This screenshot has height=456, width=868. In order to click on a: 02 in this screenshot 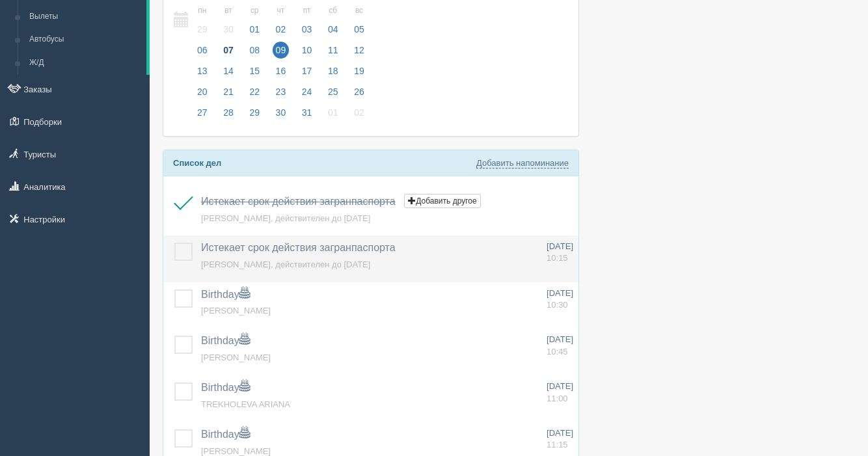, I will do `click(358, 116)`.